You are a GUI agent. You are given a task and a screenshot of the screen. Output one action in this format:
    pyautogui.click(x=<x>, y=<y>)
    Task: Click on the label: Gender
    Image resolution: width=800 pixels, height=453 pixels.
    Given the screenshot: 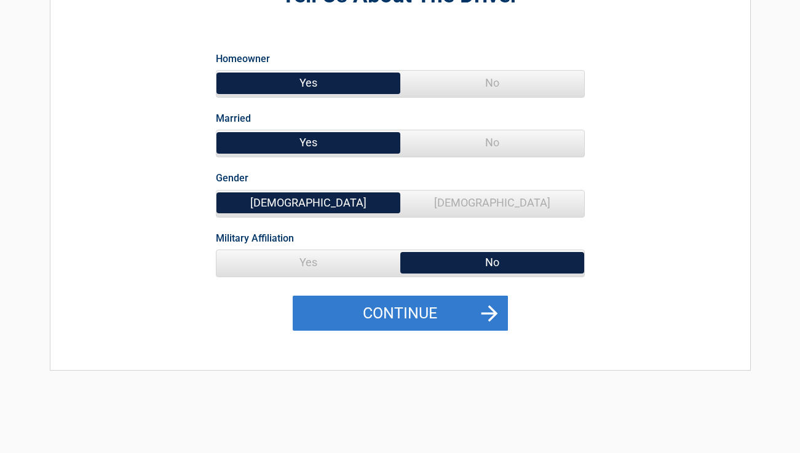 What is the action you would take?
    pyautogui.click(x=232, y=178)
    